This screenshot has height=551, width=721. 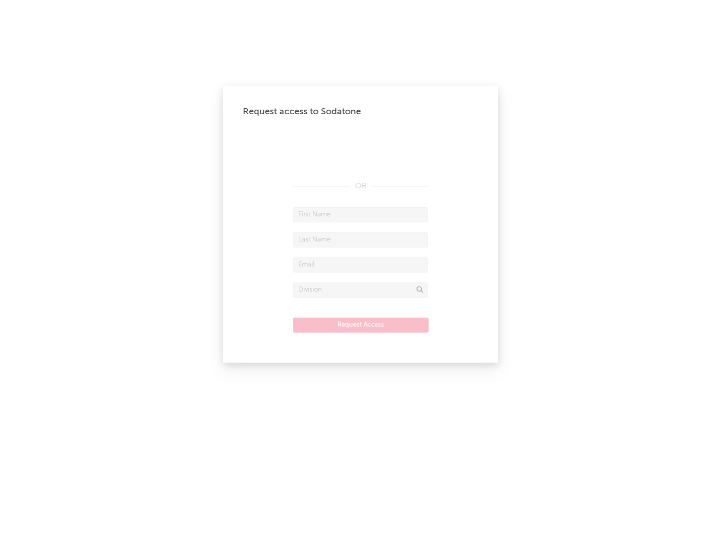 I want to click on input: Division, so click(x=360, y=290).